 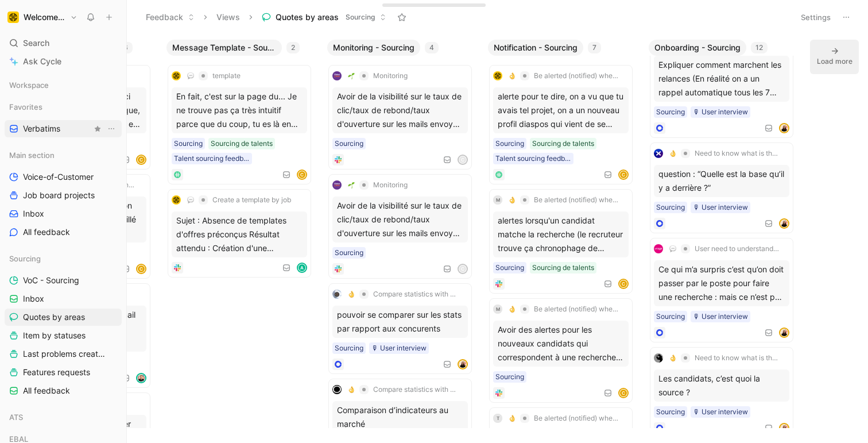 I want to click on button: 💬template, so click(x=213, y=76).